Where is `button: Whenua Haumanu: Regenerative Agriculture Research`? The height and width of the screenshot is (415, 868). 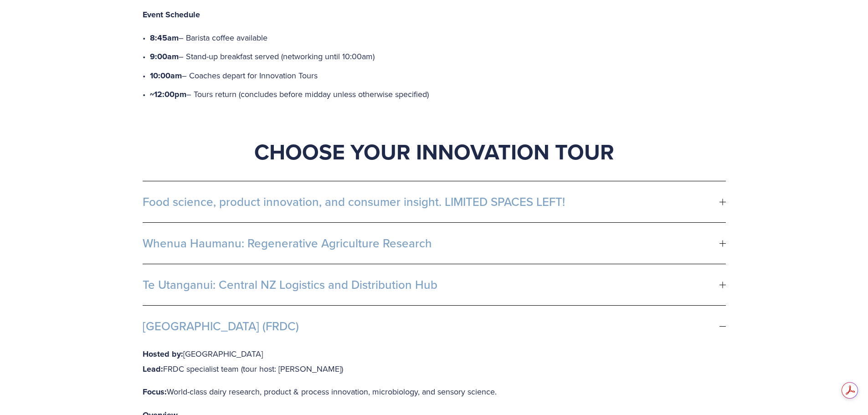
button: Whenua Haumanu: Regenerative Agriculture Research is located at coordinates (434, 243).